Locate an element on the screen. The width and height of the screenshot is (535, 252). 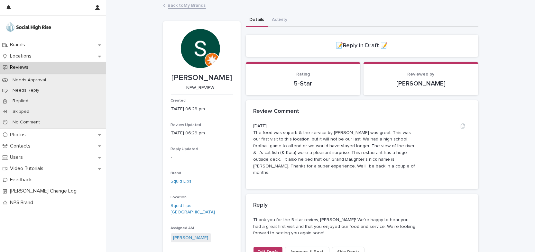
p: Users is located at coordinates (18, 157).